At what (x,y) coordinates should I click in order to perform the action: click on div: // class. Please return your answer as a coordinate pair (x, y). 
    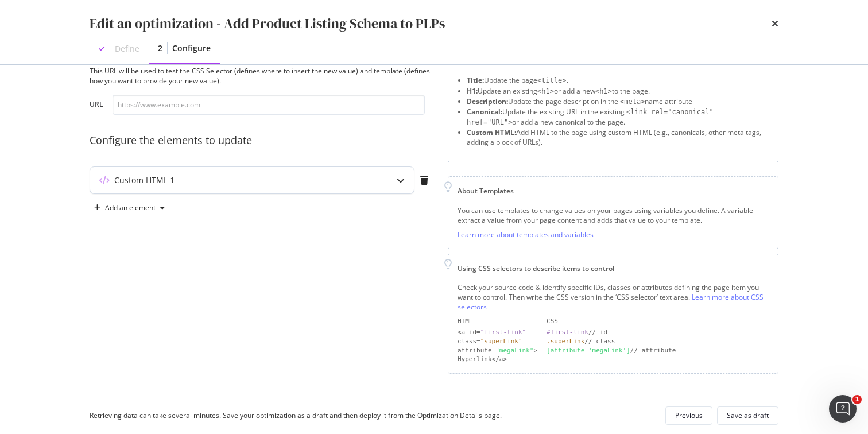
    Looking at the image, I should click on (657, 341).